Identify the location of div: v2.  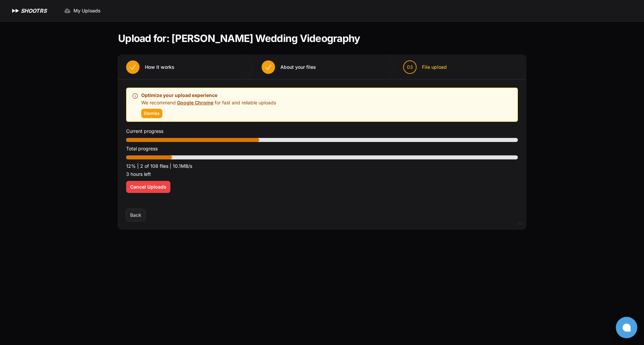
(520, 223).